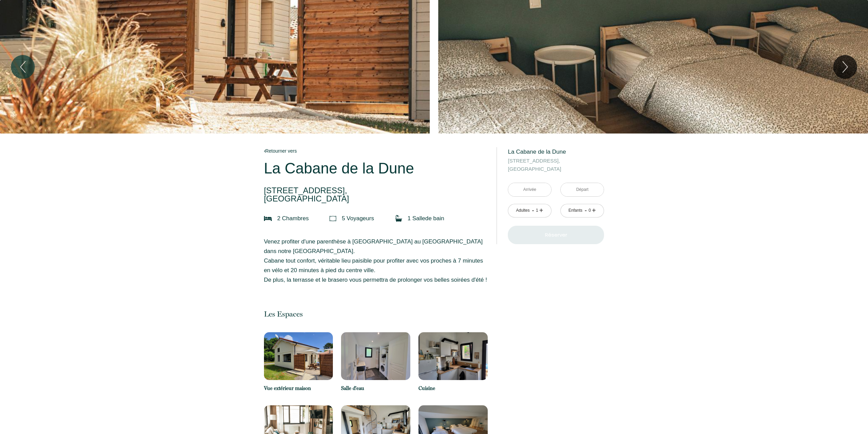 The width and height of the screenshot is (868, 434). What do you see at coordinates (453, 356) in the screenshot?
I see `img: 17341081663112.jpg` at bounding box center [453, 356].